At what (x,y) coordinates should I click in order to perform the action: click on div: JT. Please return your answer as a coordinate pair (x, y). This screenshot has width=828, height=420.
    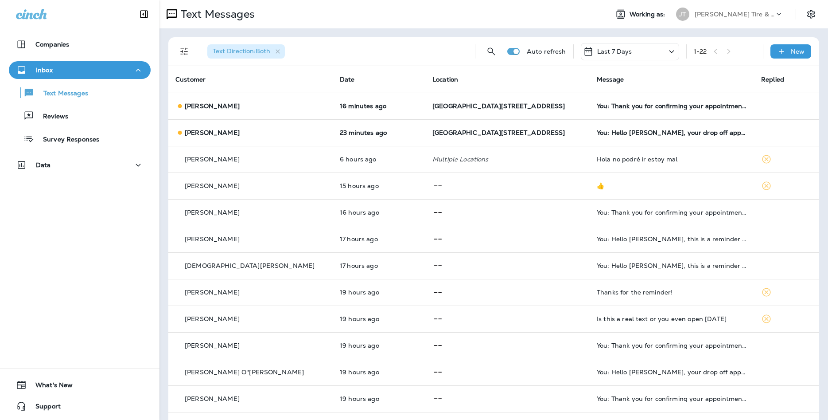
    Looking at the image, I should click on (683, 14).